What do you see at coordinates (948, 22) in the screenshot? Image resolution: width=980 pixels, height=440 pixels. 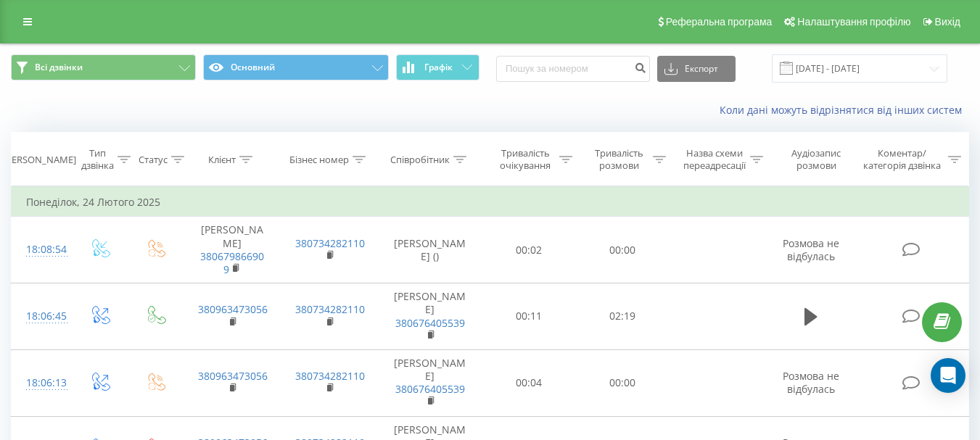 I see `span: Вихід` at bounding box center [948, 22].